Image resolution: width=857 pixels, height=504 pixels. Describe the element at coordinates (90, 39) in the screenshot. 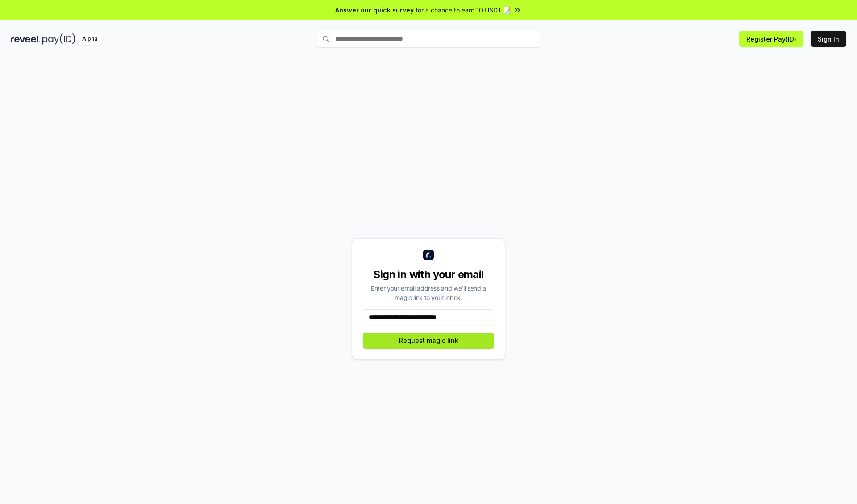

I see `div: Alpha` at that location.